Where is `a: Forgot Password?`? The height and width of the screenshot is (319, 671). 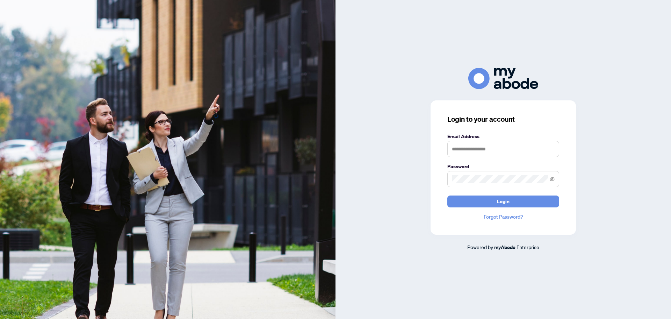 a: Forgot Password? is located at coordinates (503, 217).